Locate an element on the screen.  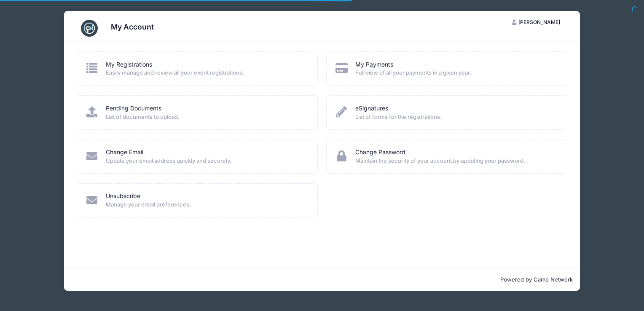
span: Easily manage and review all your event registrations. is located at coordinates (206, 73).